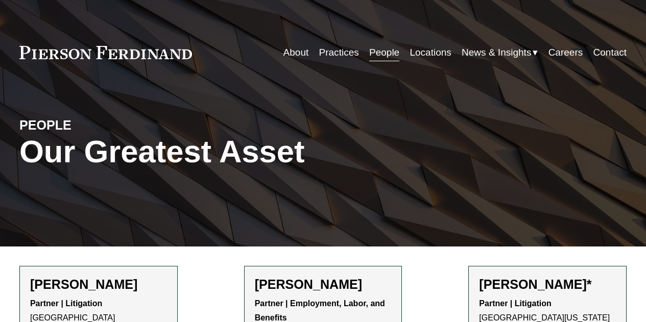 Image resolution: width=646 pixels, height=322 pixels. Describe the element at coordinates (222, 152) in the screenshot. I see `h1: Our Greatest Asset` at that location.